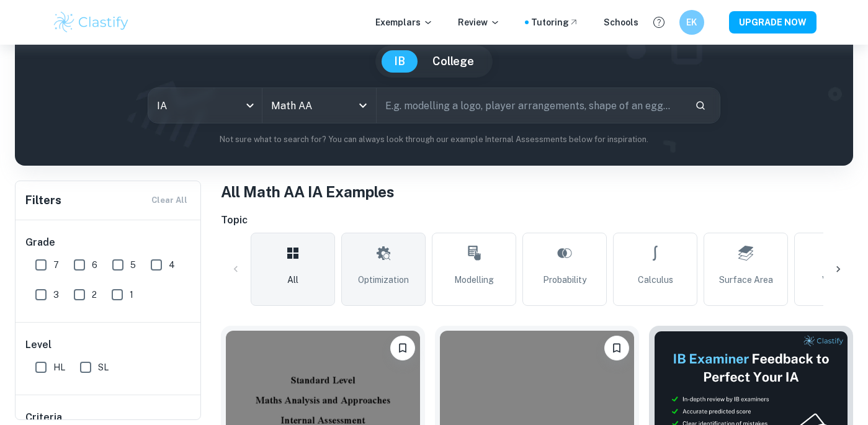 The height and width of the screenshot is (425, 868). What do you see at coordinates (91, 22) in the screenshot?
I see `a: Clastify logo` at bounding box center [91, 22].